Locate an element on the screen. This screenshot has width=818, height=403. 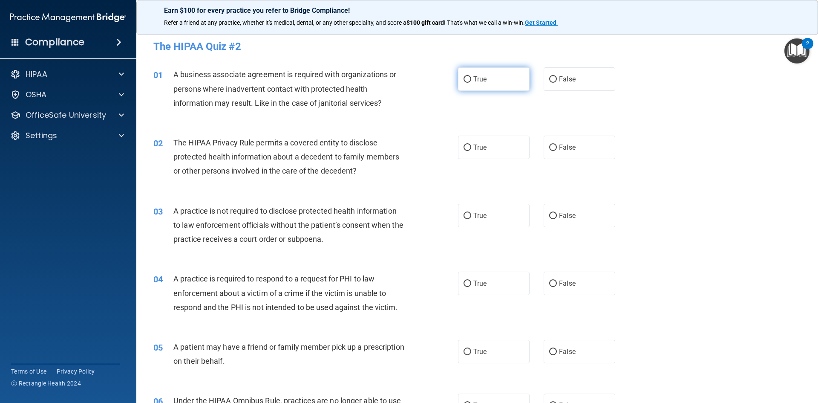
span: Refer a friend at any practice, whether it's medical, dental, or any other speciality, and score a is located at coordinates (285, 23).